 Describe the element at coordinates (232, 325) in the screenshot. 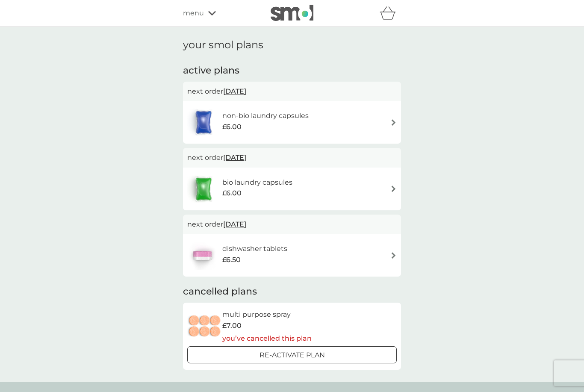

I see `span: £7.00` at that location.